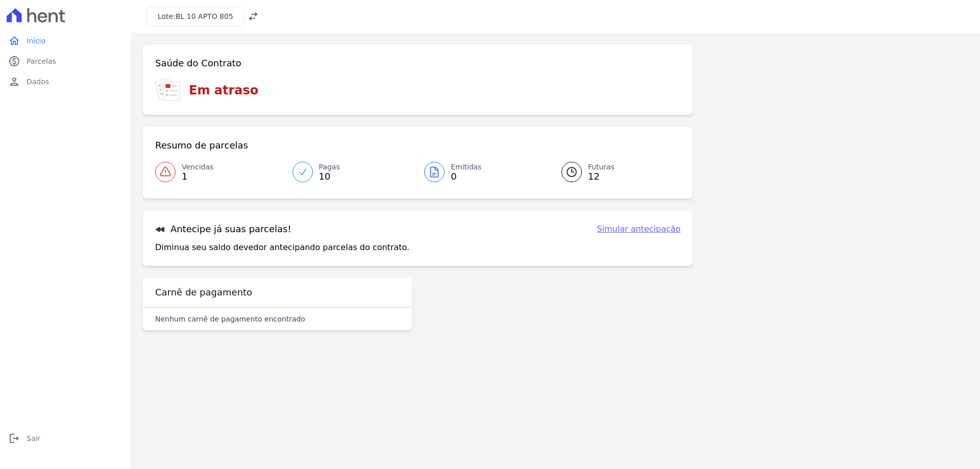 This screenshot has height=469, width=980. Describe the element at coordinates (615, 172) in the screenshot. I see `a: Futuras 12` at that location.